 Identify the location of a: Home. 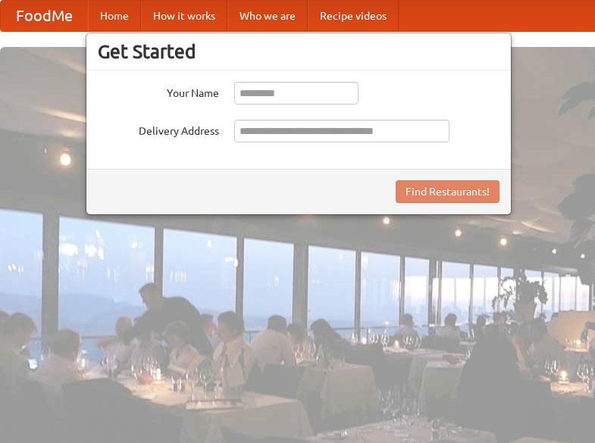
(114, 16).